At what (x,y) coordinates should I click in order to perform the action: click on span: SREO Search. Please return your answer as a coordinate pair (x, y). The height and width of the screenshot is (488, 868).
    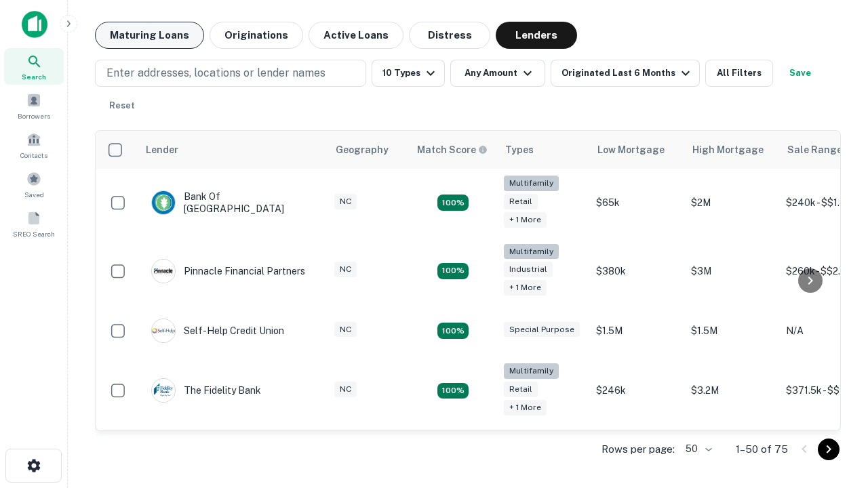
    Looking at the image, I should click on (34, 234).